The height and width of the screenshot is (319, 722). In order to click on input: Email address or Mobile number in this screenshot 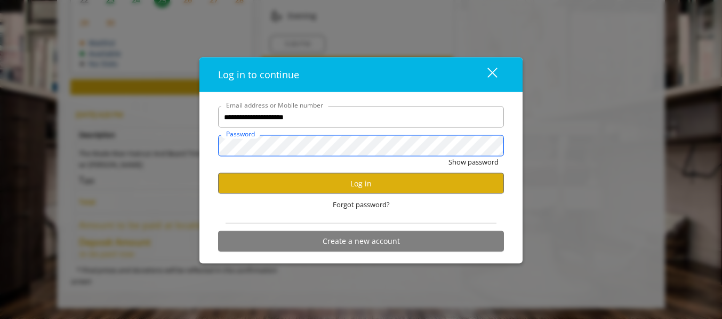, I will do `click(361, 117)`.